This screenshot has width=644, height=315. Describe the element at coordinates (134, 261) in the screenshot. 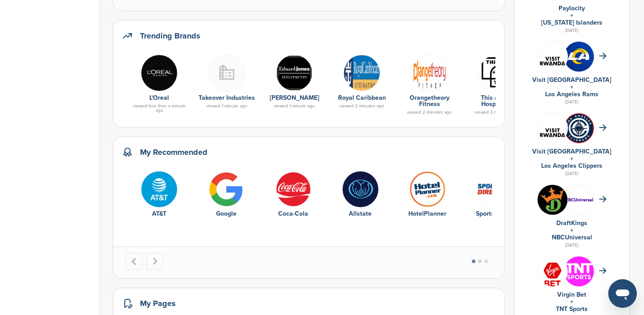

I see `button: Go to last slide` at that location.